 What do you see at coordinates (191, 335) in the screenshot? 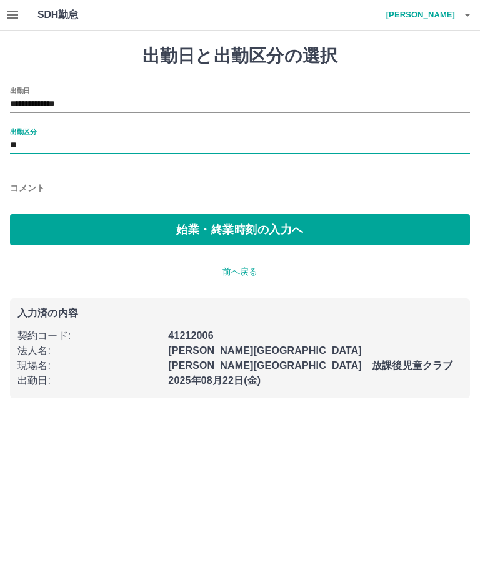
I see `b: 41212006` at bounding box center [191, 335].